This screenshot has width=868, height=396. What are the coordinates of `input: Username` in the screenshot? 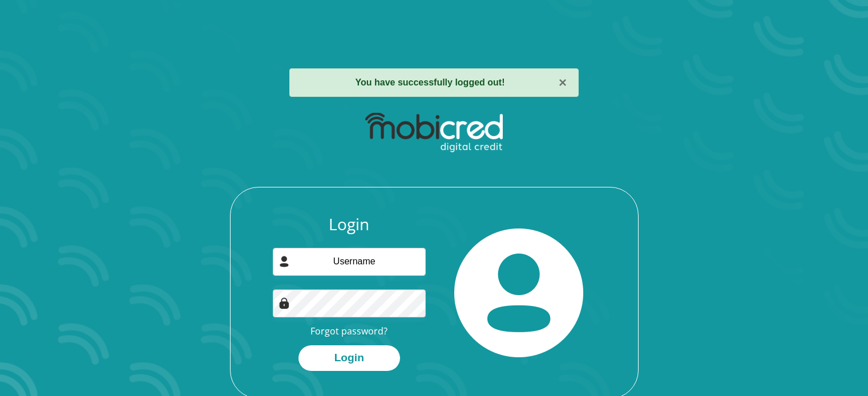 It's located at (349, 261).